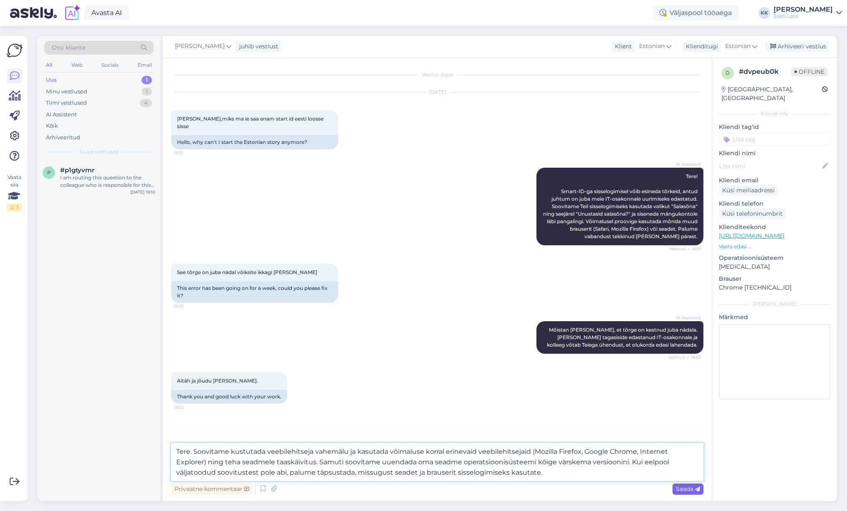  Describe the element at coordinates (774, 127) in the screenshot. I see `p: Kliendi tag'id` at that location.